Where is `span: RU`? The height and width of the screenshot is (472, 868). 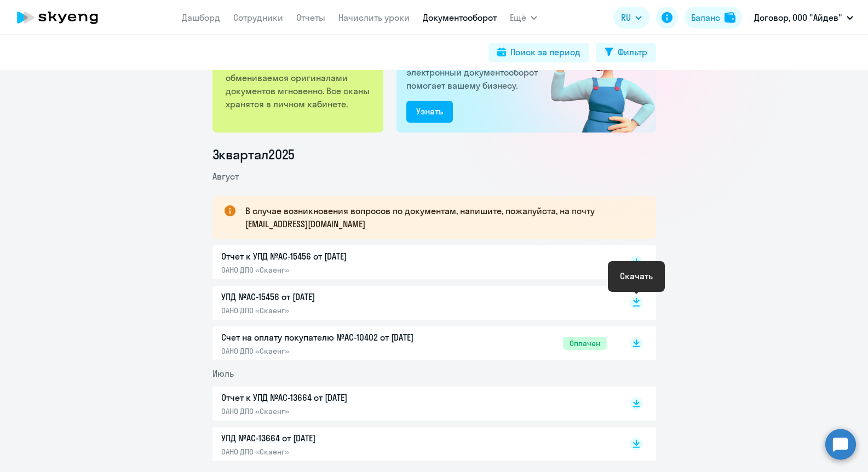 span: RU is located at coordinates (626, 18).